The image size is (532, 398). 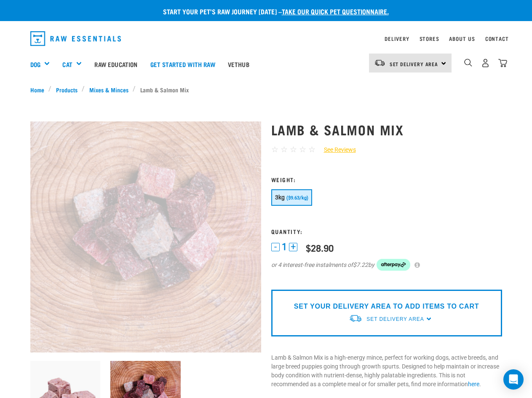 What do you see at coordinates (266, 89) in the screenshot?
I see `nav: breadcrumbs` at bounding box center [266, 89].